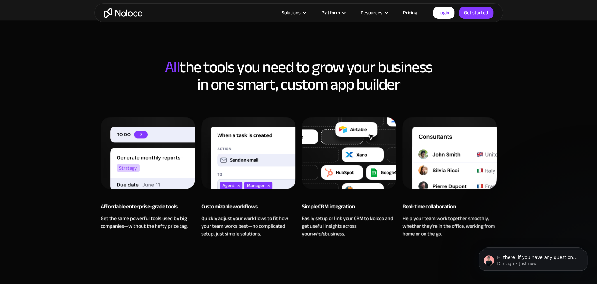 The image size is (597, 284). I want to click on div: Simple CRM integration, so click(349, 208).